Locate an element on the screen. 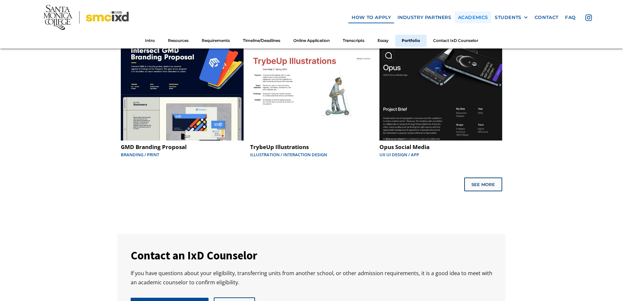 The width and height of the screenshot is (623, 301). div: Opus Social Media is located at coordinates (440, 147).